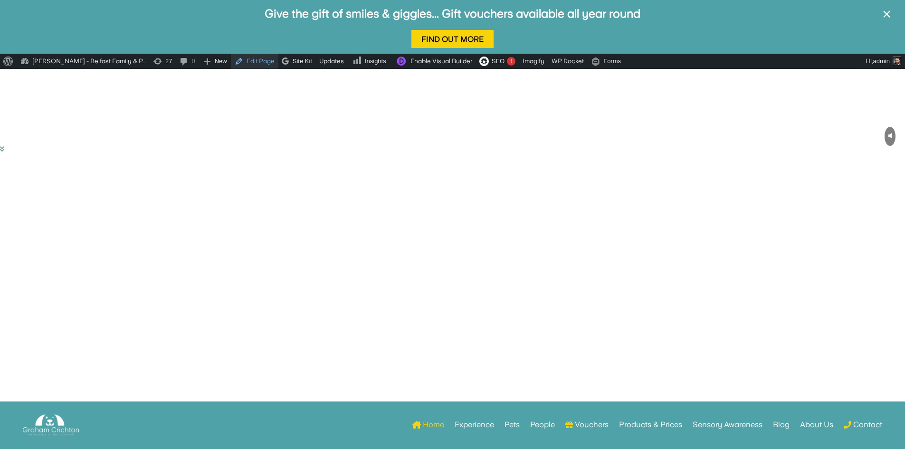 This screenshot has height=449, width=905. Describe the element at coordinates (51, 425) in the screenshot. I see `img: Graham Crichton Photography Logo - Graham Crichton - Belfast Family & Pet Photography Studio` at that location.